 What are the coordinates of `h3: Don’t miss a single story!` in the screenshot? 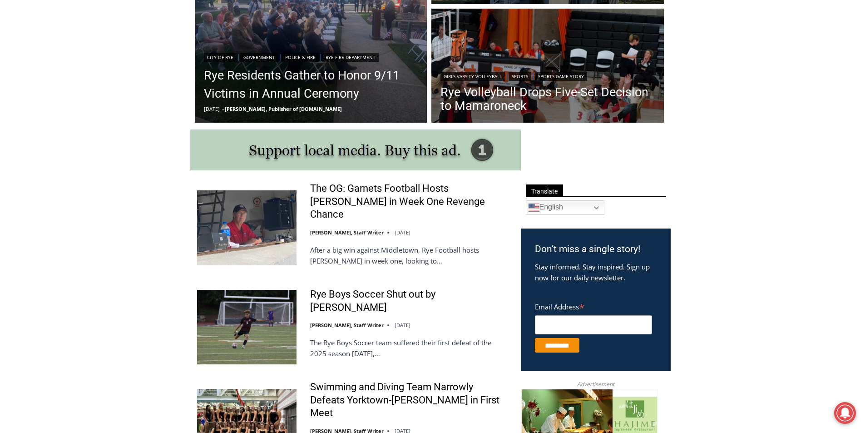 It's located at (596, 249).